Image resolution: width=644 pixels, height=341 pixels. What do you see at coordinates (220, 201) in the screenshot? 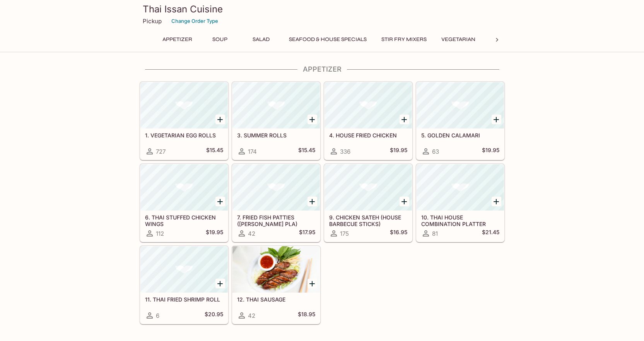
I see `button: Add 6. THAI STUFFED CHICKEN WINGS` at bounding box center [220, 201].